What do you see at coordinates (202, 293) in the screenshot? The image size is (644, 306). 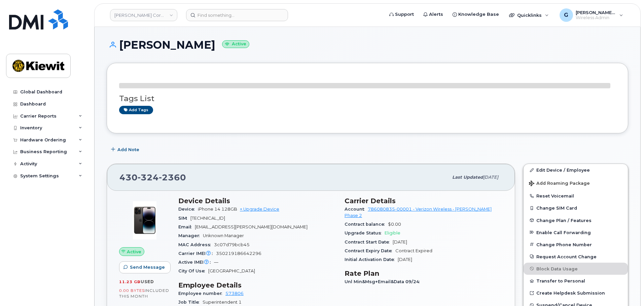 I see `span: Employee number` at bounding box center [202, 293].